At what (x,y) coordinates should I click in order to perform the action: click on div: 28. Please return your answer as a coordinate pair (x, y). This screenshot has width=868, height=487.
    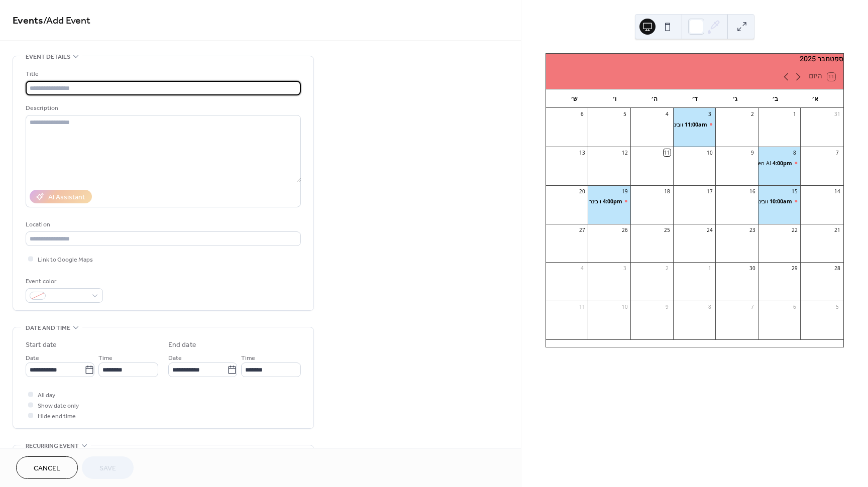
    Looking at the image, I should click on (837, 268).